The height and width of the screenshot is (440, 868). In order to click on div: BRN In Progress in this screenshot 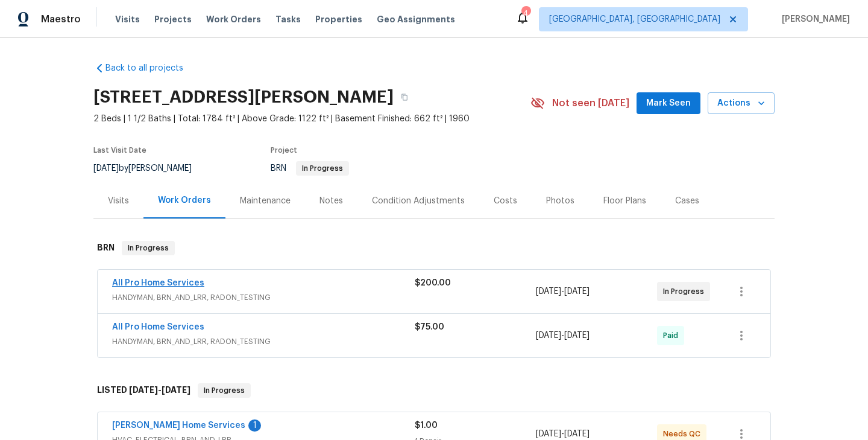, I will do `click(434, 248)`.